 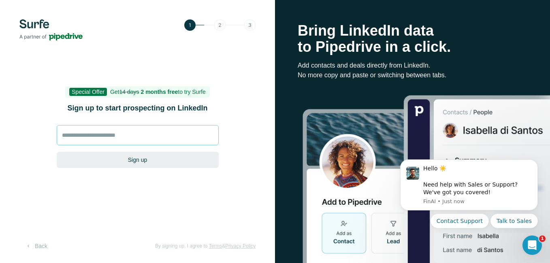 I want to click on img: Surfe Stock Photo - Selling good vibes, so click(x=426, y=179).